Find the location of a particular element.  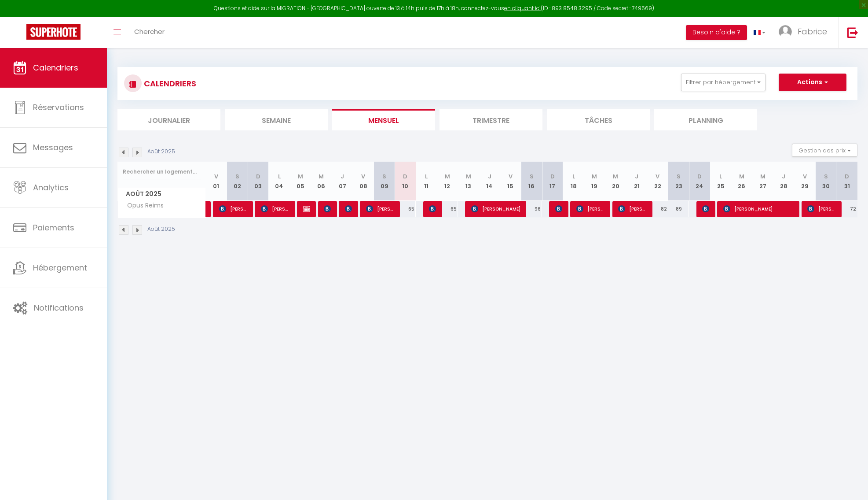

th: 25 is located at coordinates (721, 181).